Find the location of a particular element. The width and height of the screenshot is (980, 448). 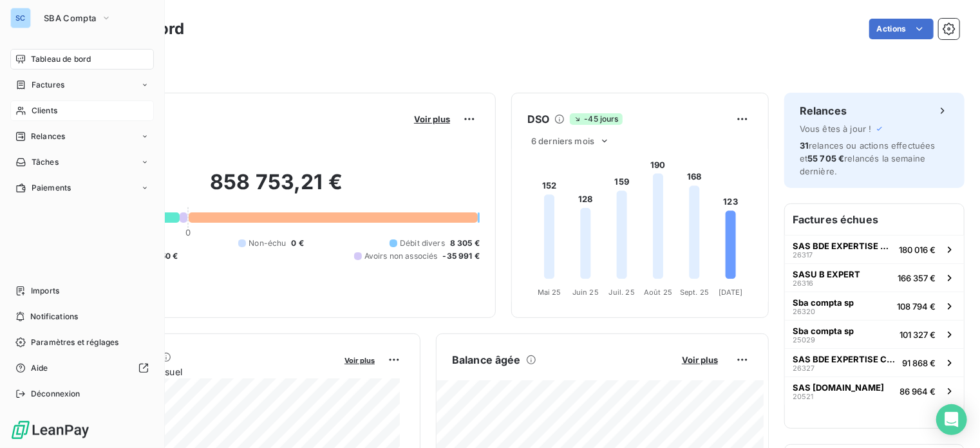

tspan: Août 25 is located at coordinates (658, 292).